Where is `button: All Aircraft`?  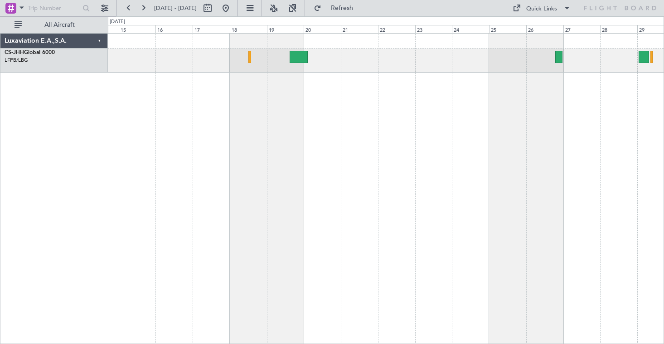
button: All Aircraft is located at coordinates (54, 25).